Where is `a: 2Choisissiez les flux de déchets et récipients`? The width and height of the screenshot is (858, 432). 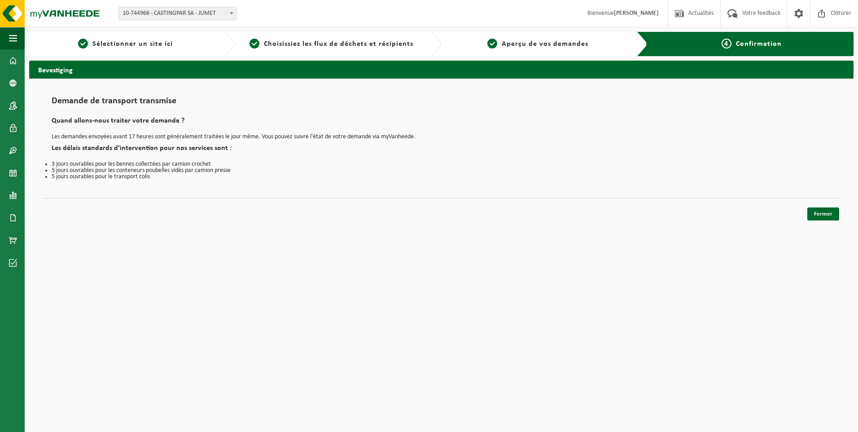 a: 2Choisissiez les flux de déchets et récipients is located at coordinates (331, 44).